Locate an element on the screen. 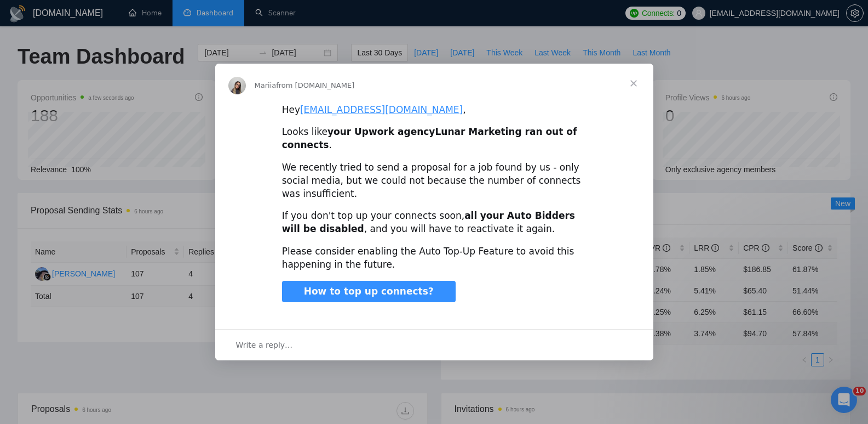 This screenshot has height=424, width=868. div: If you don't top up your connects soon, , and you will have to reactivate it again. is located at coordinates (435, 223).